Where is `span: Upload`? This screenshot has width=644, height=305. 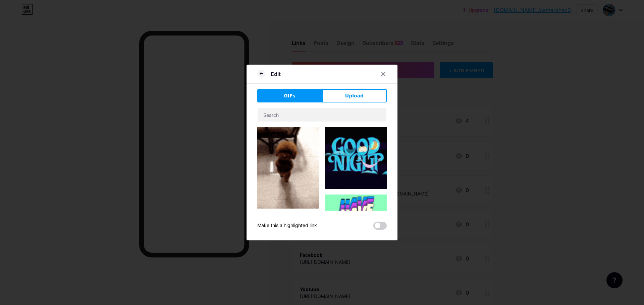
span: Upload is located at coordinates (354, 96).